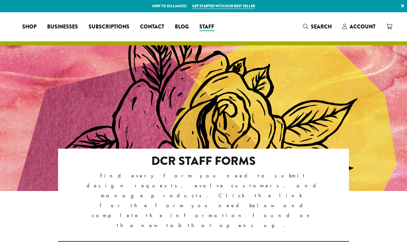  Describe the element at coordinates (321, 27) in the screenshot. I see `span: Search` at that location.